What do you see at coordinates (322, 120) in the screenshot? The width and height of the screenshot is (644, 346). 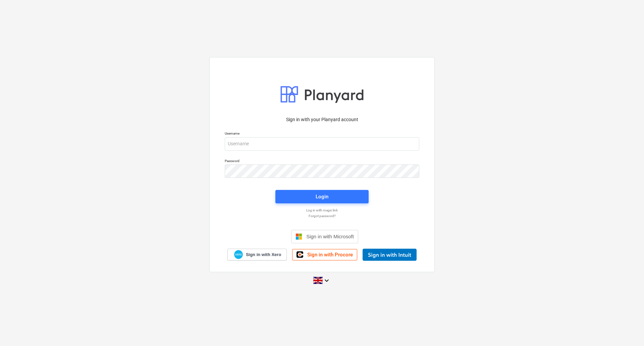 I see `p: Sign in with your Planyard account` at bounding box center [322, 120].